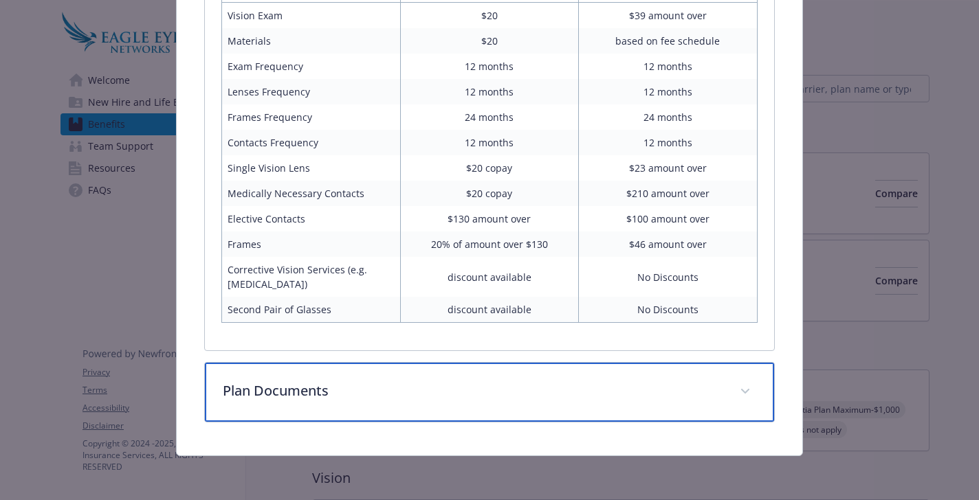  What do you see at coordinates (667, 41) in the screenshot?
I see `td: based on fee schedule` at bounding box center [667, 41].